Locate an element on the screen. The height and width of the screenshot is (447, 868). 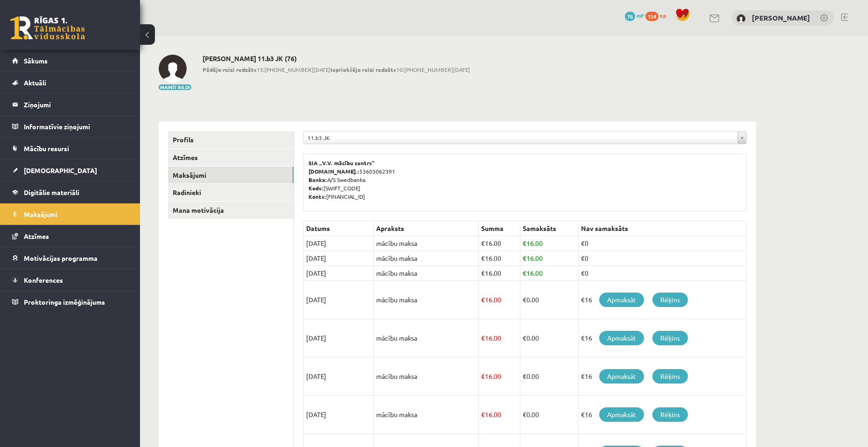
a: Rīgas 1. Tālmācības vidusskola is located at coordinates (47, 28).